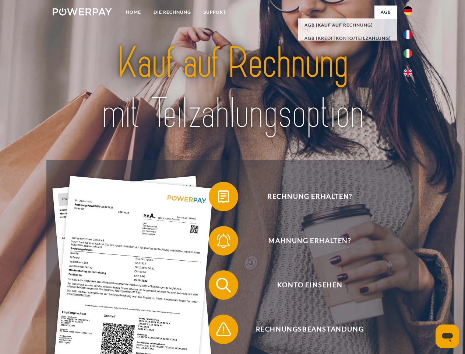 This screenshot has width=465, height=354. What do you see at coordinates (224, 241) in the screenshot?
I see `img: qb_bell.svg` at bounding box center [224, 241].